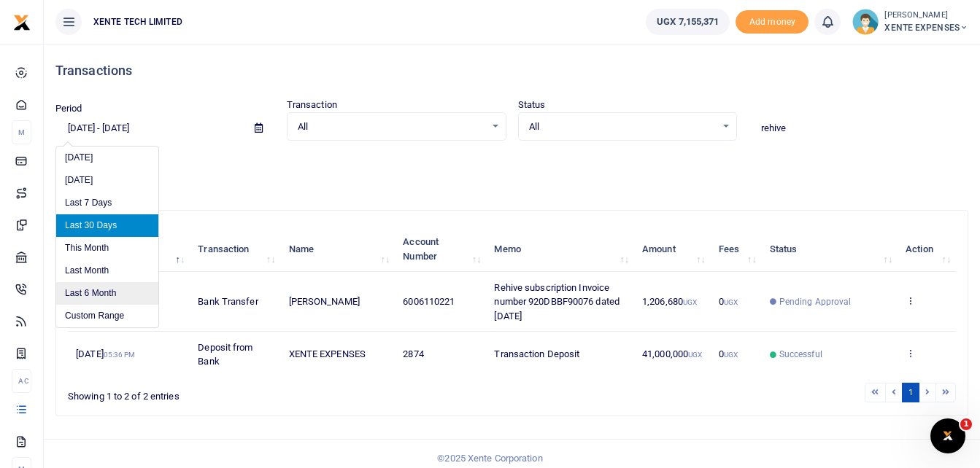 This screenshot has height=468, width=980. I want to click on span: 6006110221, so click(429, 301).